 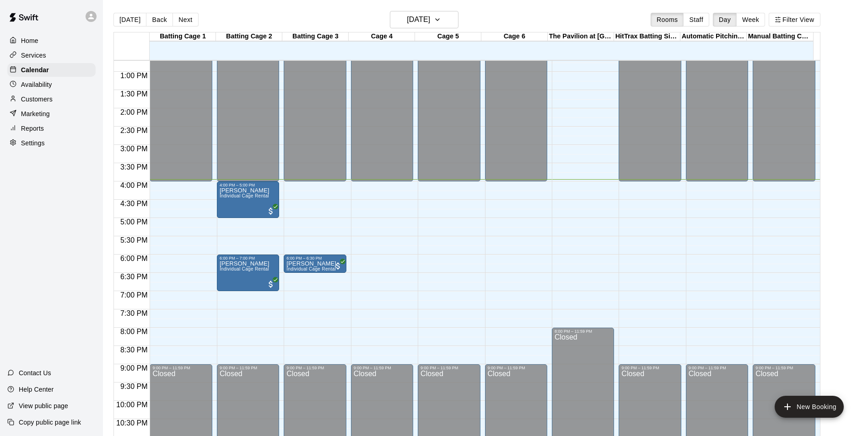 What do you see at coordinates (51, 70) in the screenshot?
I see `a: Calendar` at bounding box center [51, 70].